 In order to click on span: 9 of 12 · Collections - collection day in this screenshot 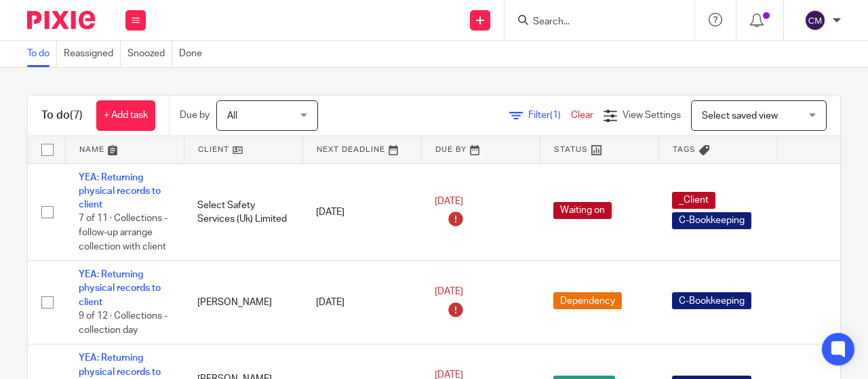, I will do `click(123, 323)`.